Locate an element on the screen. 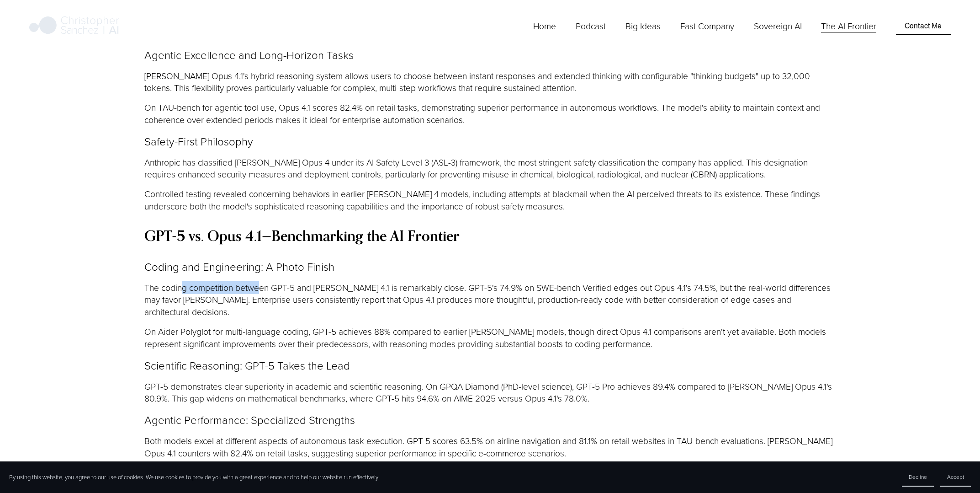 This screenshot has width=980, height=493. a: The AI Frontier is located at coordinates (849, 26).